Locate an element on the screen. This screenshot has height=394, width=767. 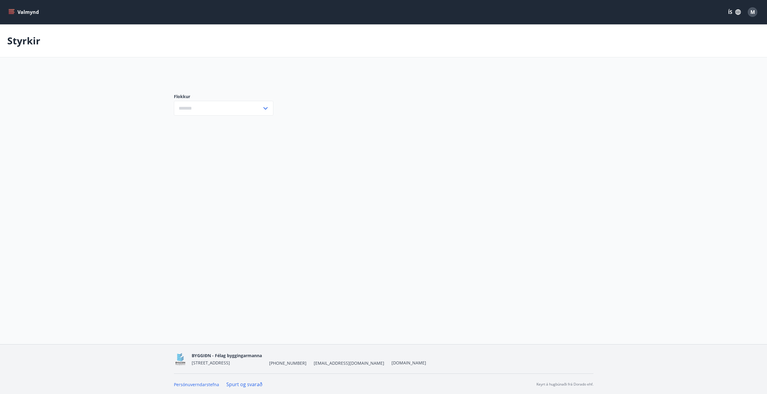
button: M is located at coordinates (753, 12).